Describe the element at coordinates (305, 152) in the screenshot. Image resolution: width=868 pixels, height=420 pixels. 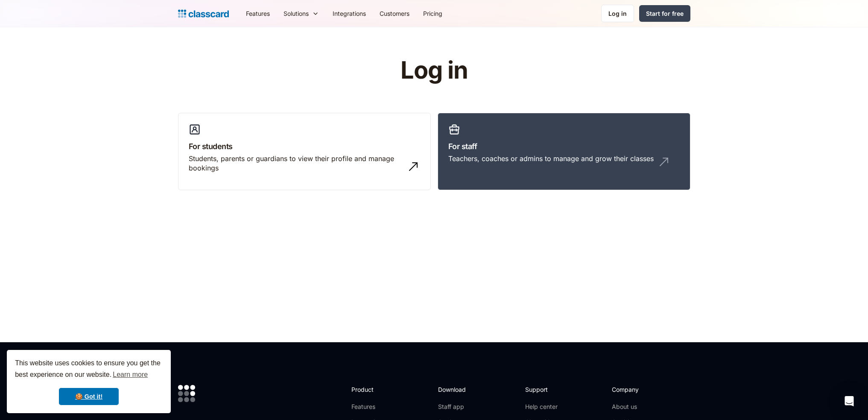
I see `a: For studentsStudents, parents or guardians to view their profile and manage bookings` at that location.